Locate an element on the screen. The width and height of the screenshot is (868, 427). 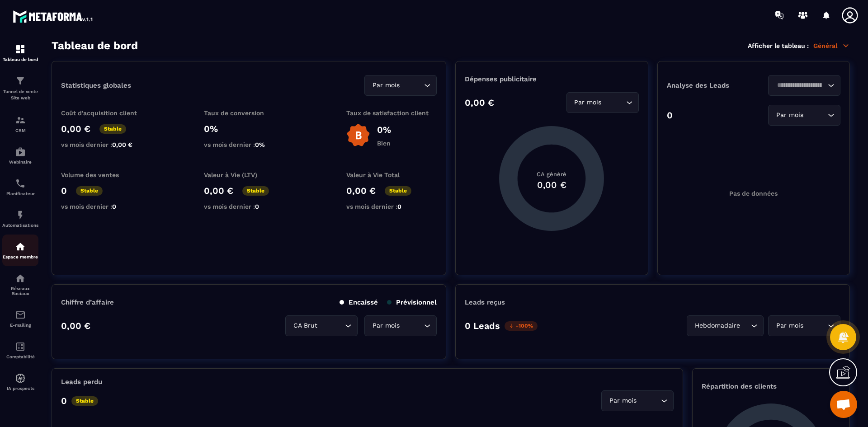
img: accountant is located at coordinates (21, 346).